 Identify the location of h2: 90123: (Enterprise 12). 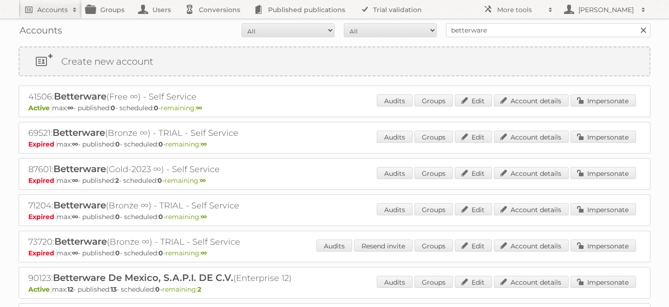
(191, 278).